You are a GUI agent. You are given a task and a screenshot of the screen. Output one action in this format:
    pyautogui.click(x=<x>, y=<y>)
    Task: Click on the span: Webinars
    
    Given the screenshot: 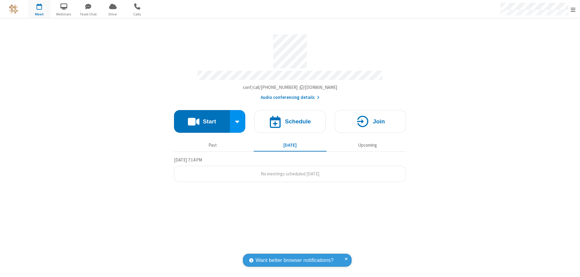 What is the action you would take?
    pyautogui.click(x=64, y=14)
    